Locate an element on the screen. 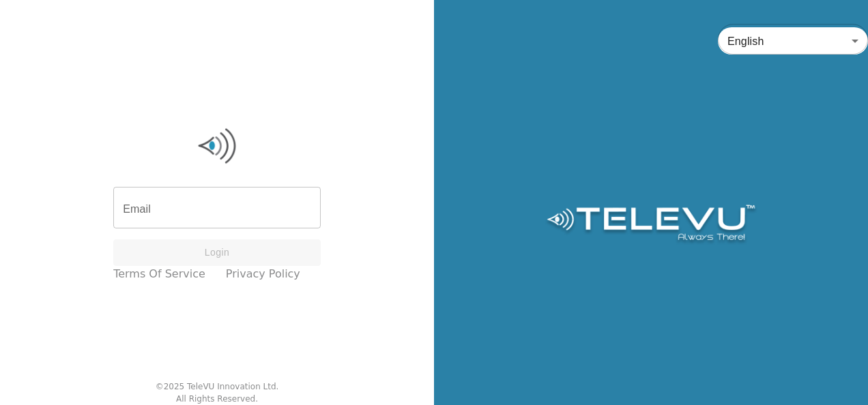 This screenshot has width=868, height=405. div: © 2025 TeleVU Innovation Ltd. is located at coordinates (217, 387).